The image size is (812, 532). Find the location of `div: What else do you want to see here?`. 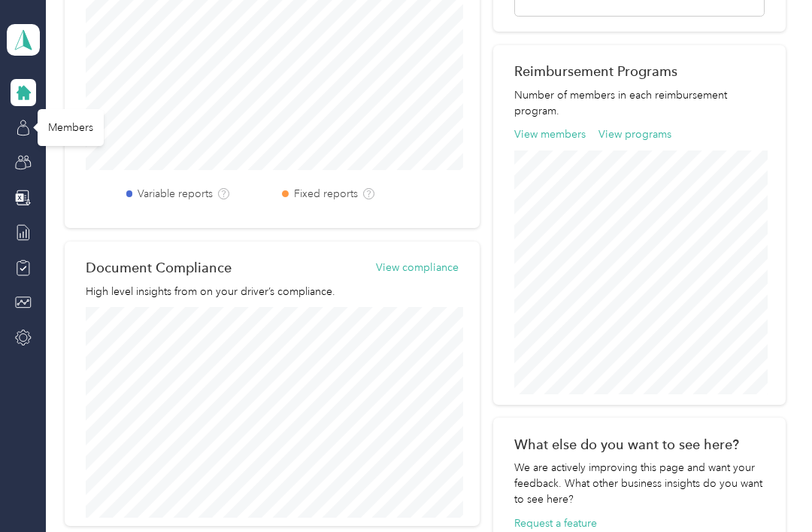

div: What else do you want to see here? is located at coordinates (640, 443).